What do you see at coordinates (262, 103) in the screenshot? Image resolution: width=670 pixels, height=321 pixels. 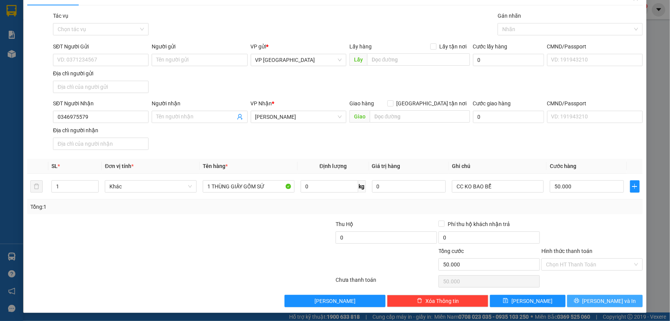 I see `span: VP Nhận` at bounding box center [262, 103].